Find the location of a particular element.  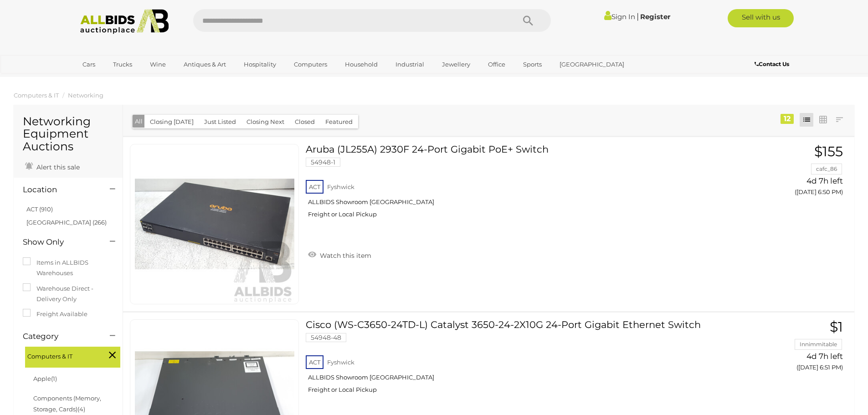

a: Trucks is located at coordinates (122, 64).